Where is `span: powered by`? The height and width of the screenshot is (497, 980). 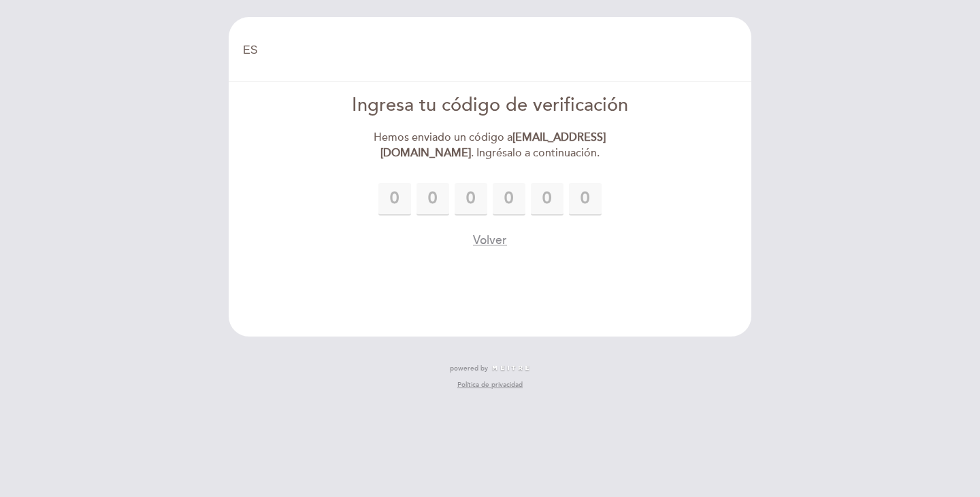
span: powered by is located at coordinates (469, 369).